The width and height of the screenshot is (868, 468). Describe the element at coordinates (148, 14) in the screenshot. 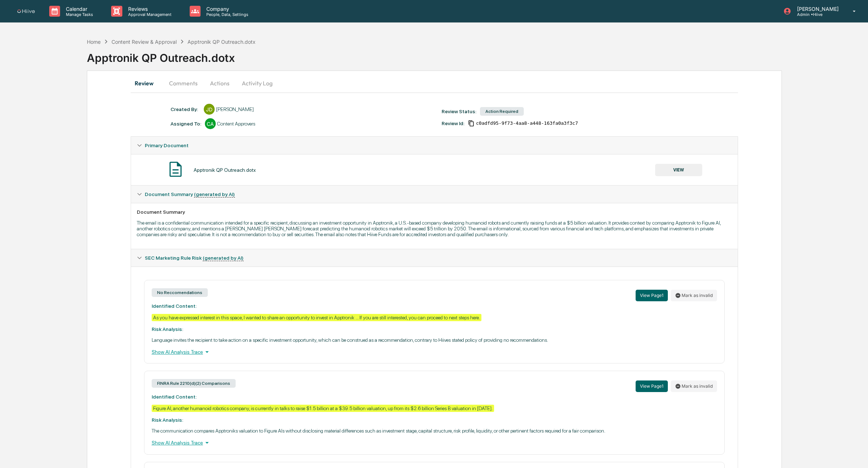

I see `p: Approval Management` at that location.